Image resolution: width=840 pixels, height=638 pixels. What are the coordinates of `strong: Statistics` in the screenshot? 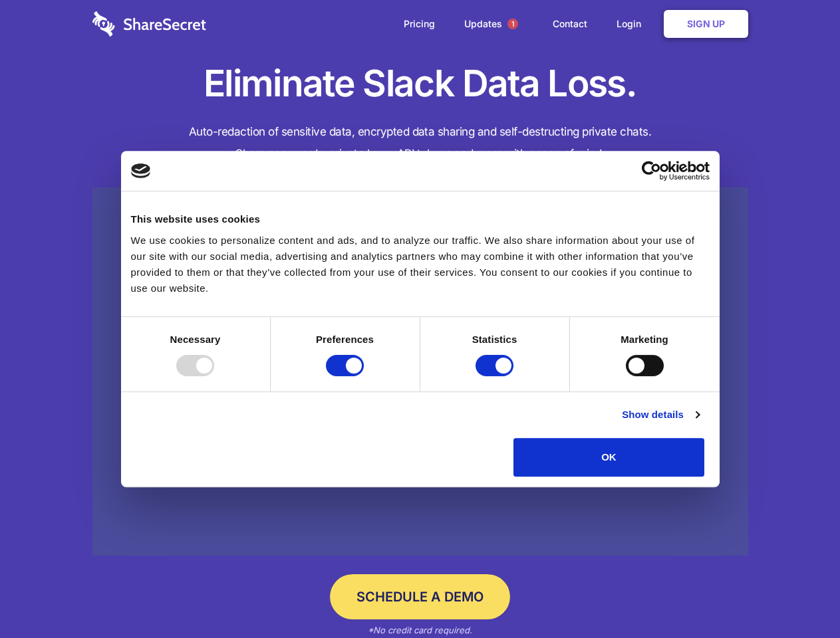 It's located at (495, 339).